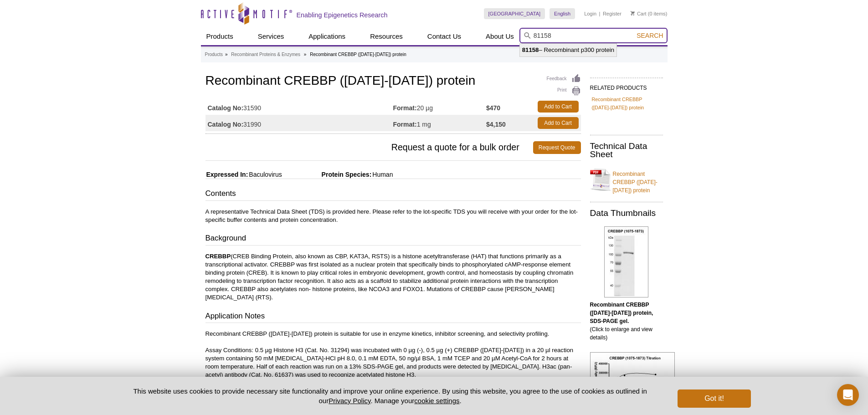  What do you see at coordinates (500, 37) in the screenshot?
I see `a: About Us` at bounding box center [500, 37].